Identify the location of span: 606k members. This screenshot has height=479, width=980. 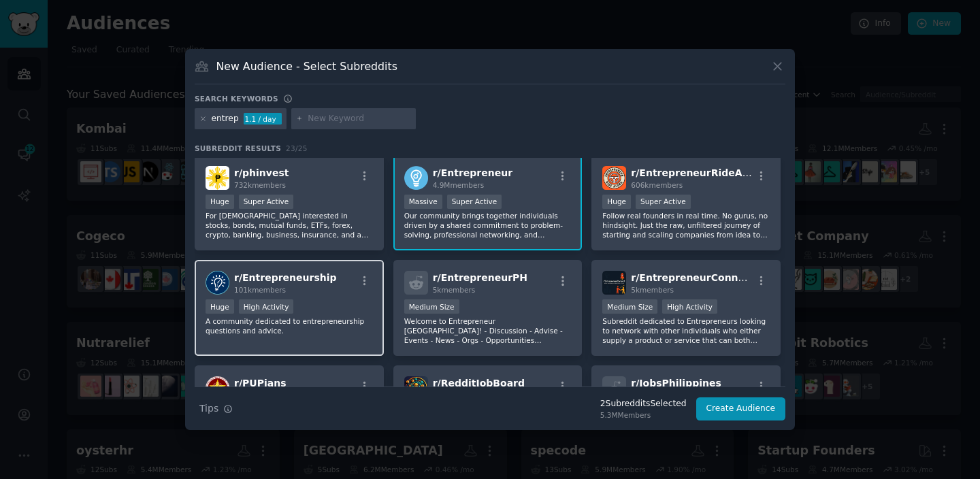
(657, 185).